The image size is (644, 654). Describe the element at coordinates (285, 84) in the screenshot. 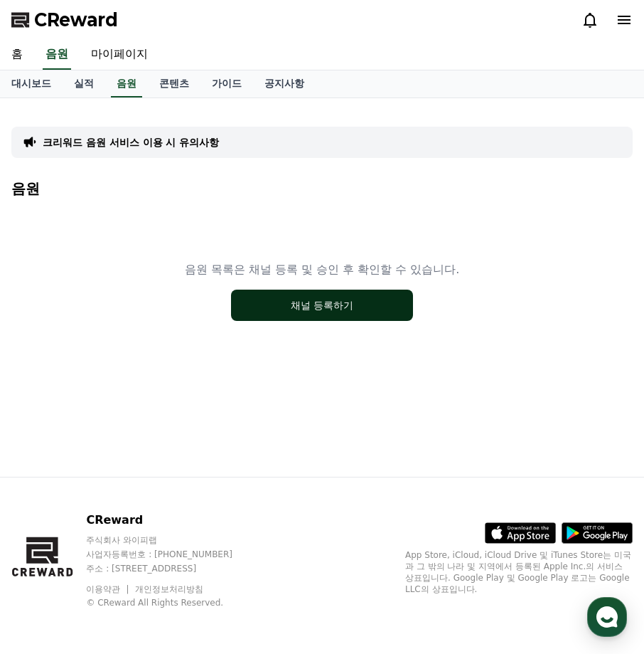

I see `a: 공지사항` at that location.